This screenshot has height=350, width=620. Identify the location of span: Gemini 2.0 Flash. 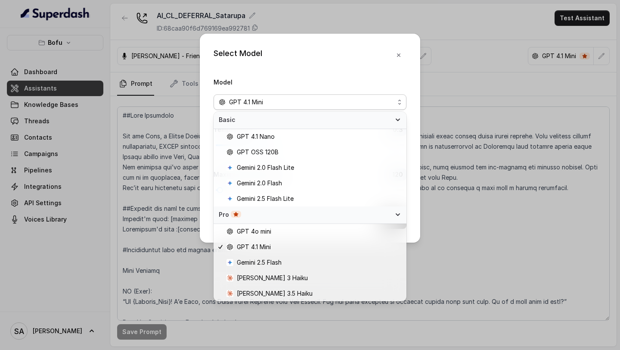
(259, 183).